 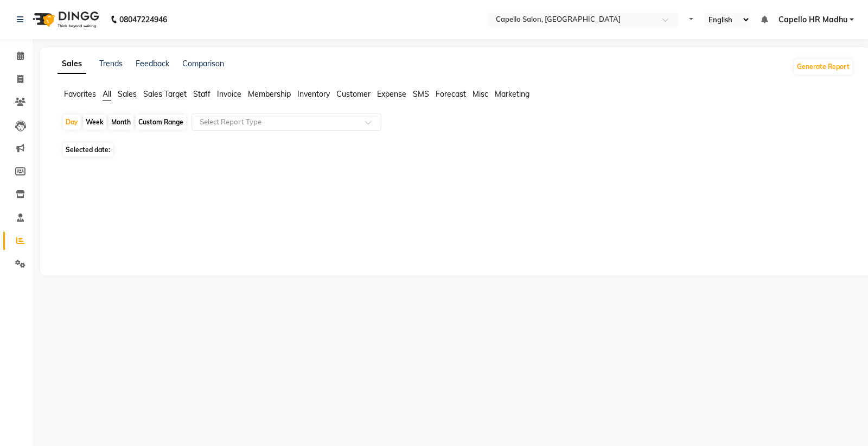 I want to click on a: Trends, so click(x=110, y=63).